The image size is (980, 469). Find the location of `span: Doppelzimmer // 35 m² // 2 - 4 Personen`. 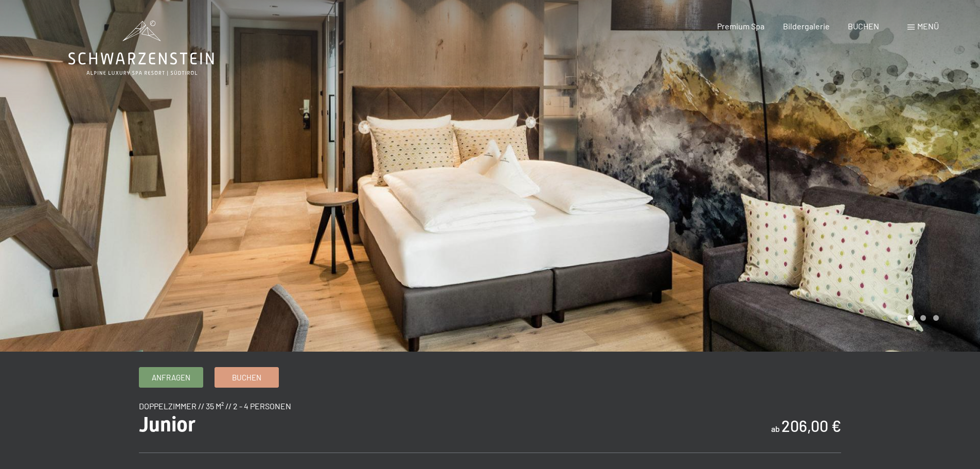

span: Doppelzimmer // 35 m² // 2 - 4 Personen is located at coordinates (215, 406).